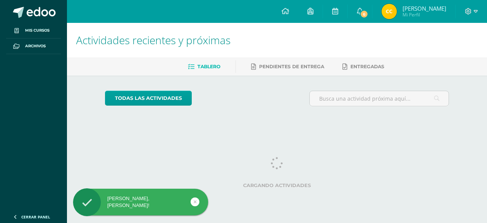 This screenshot has width=487, height=223. Describe the element at coordinates (204, 67) in the screenshot. I see `a: Tablero` at that location.